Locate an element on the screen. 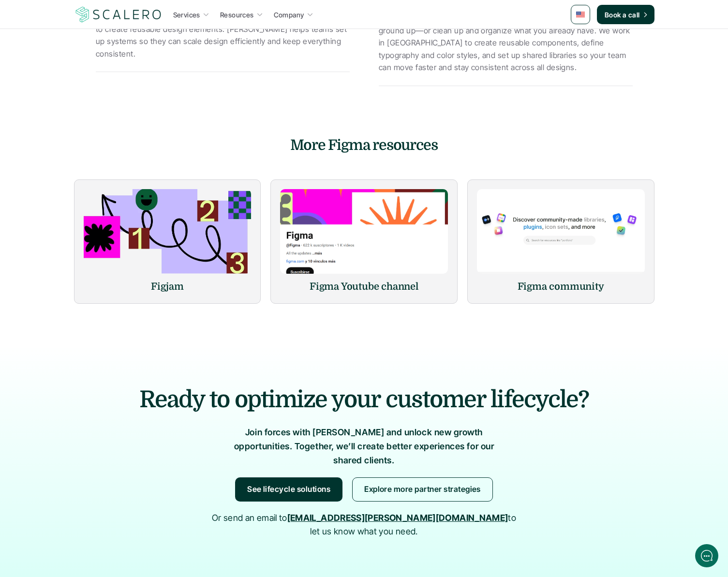 The image size is (728, 577). a: Figjam is located at coordinates (167, 241).